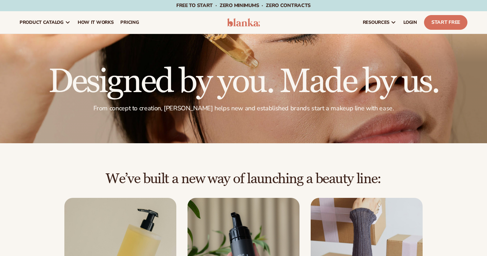 The image size is (487, 256). What do you see at coordinates (243, 22) in the screenshot?
I see `img: logo` at bounding box center [243, 22].